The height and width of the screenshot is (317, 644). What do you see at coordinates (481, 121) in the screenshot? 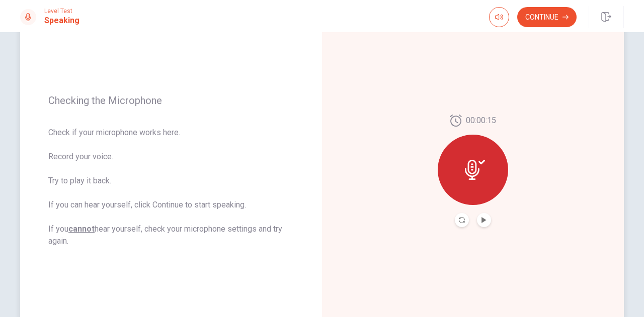
I see `span: 00:00:15` at bounding box center [481, 121].